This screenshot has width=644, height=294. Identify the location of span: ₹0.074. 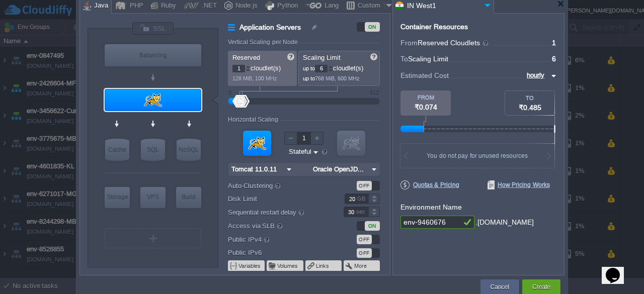
(426, 107).